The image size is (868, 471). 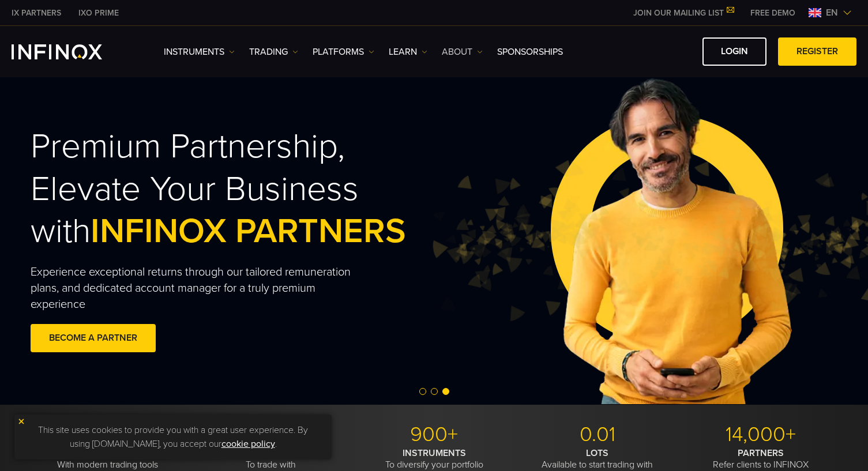 What do you see at coordinates (435, 391) in the screenshot?
I see `span: Go to slide 2` at bounding box center [435, 391].